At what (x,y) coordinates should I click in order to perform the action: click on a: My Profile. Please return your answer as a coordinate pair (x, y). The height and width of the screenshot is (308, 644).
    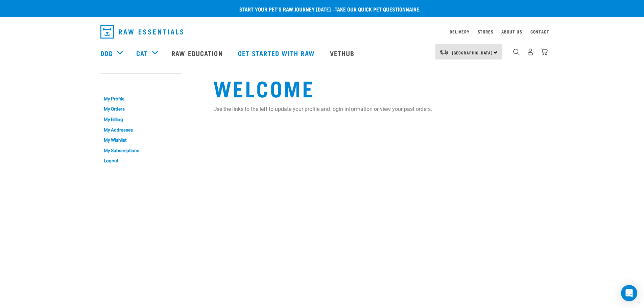
    Looking at the image, I should click on (141, 98).